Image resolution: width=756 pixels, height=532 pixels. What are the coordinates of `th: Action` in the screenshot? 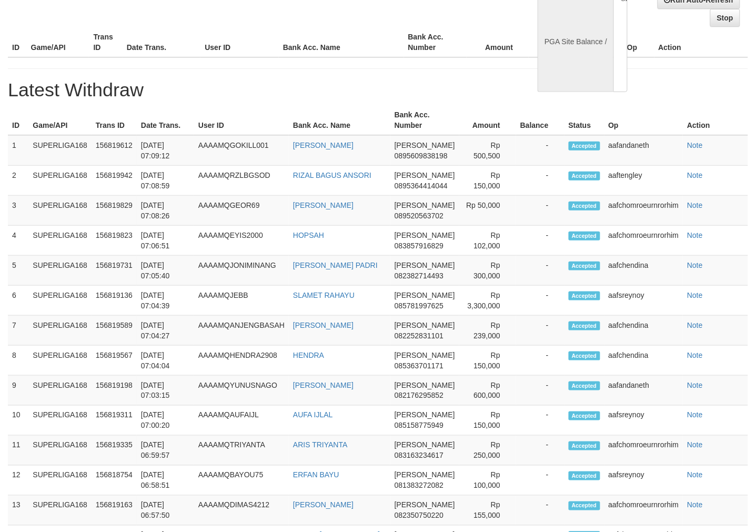 It's located at (701, 42).